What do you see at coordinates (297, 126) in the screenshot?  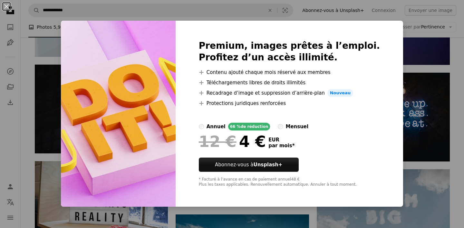 I see `div: mensuel` at bounding box center [297, 126].